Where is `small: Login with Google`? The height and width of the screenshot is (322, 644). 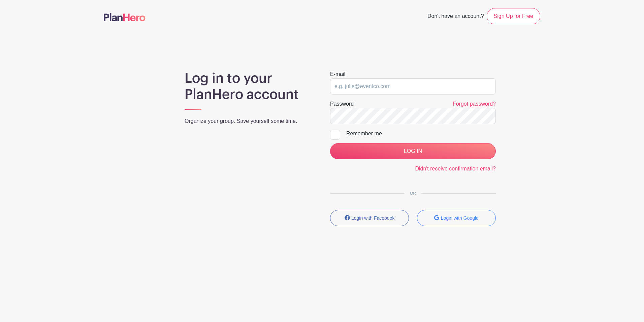 small: Login with Google is located at coordinates (460, 218).